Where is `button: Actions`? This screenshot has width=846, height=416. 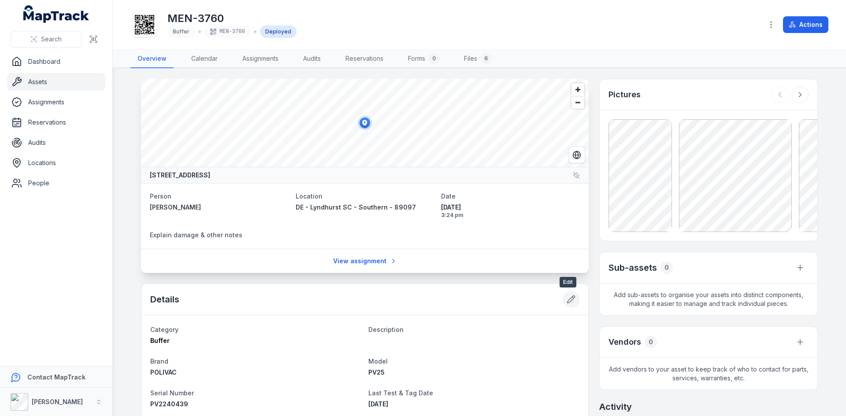 button: Actions is located at coordinates (805, 25).